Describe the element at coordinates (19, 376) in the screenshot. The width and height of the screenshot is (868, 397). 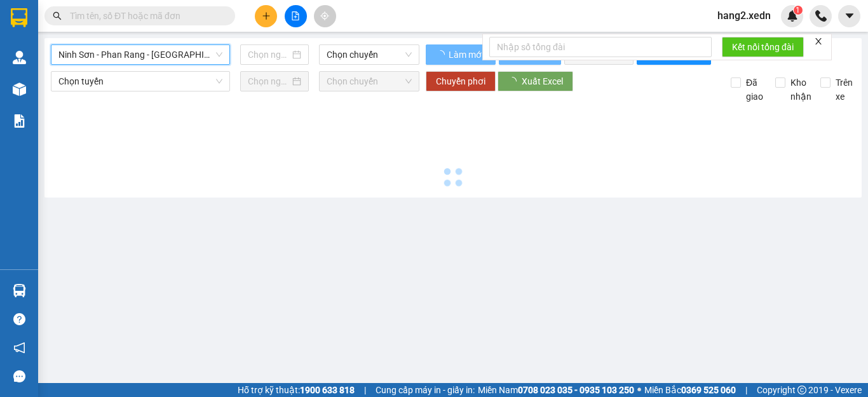
I see `span: message` at that location.